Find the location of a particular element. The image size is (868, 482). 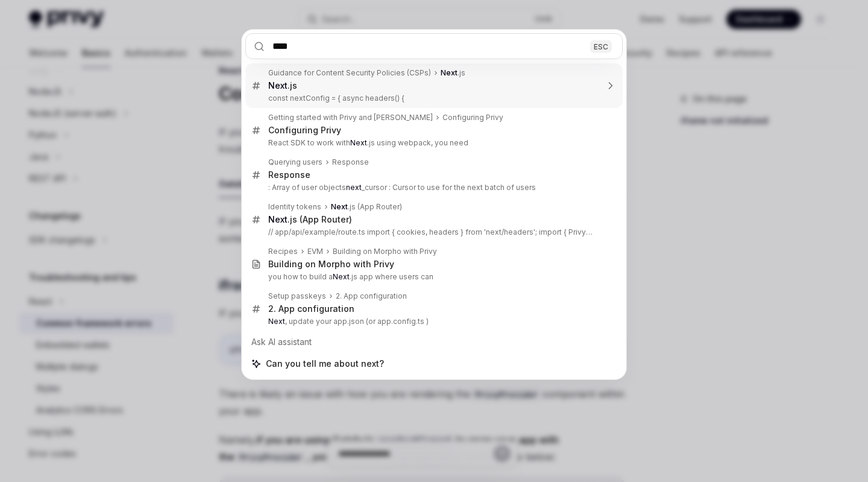

p: const nextConfig = { async headers() { is located at coordinates (433, 98).